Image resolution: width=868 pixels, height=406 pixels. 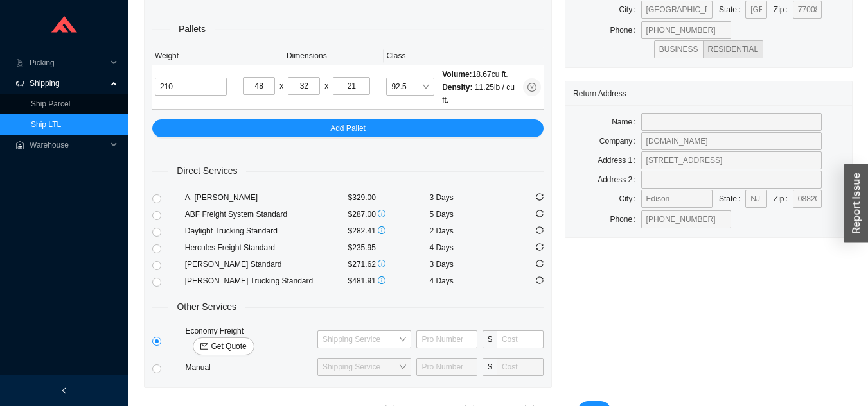 I want to click on span: mail, so click(x=204, y=347).